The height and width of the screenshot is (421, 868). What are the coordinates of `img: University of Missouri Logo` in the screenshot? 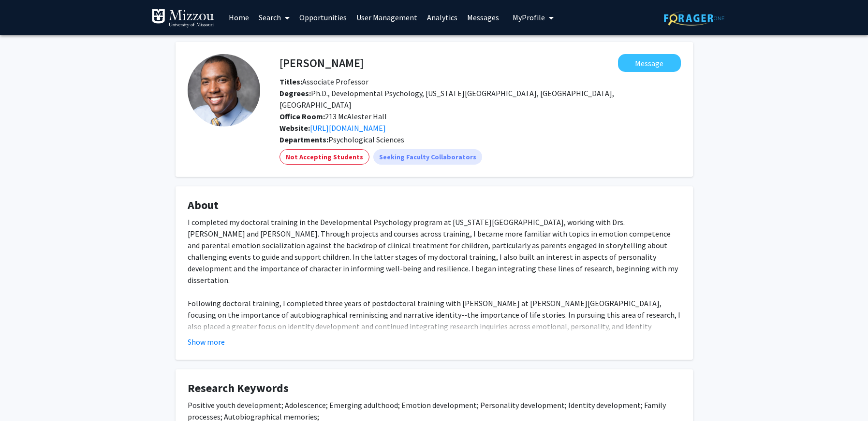 It's located at (183, 18).